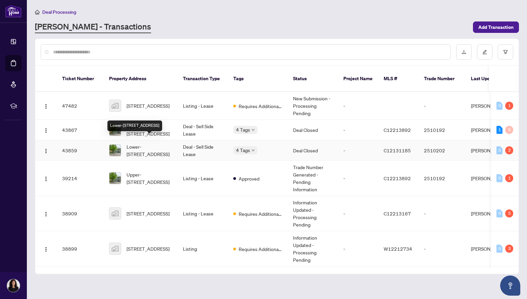 The width and height of the screenshot is (527, 299). I want to click on td: 39214, so click(80, 178).